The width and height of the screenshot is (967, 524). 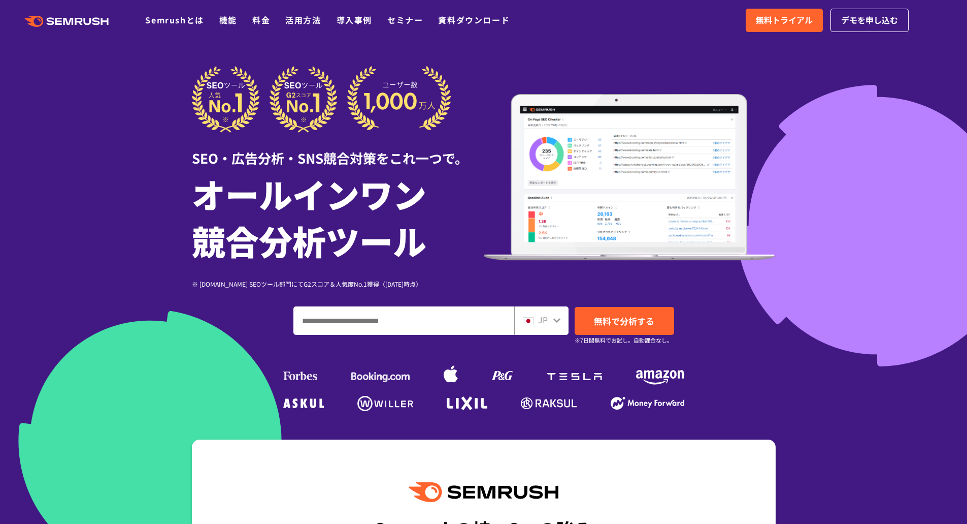 I want to click on small: ※7日間無料でお試し。自動課金なし。, so click(x=624, y=340).